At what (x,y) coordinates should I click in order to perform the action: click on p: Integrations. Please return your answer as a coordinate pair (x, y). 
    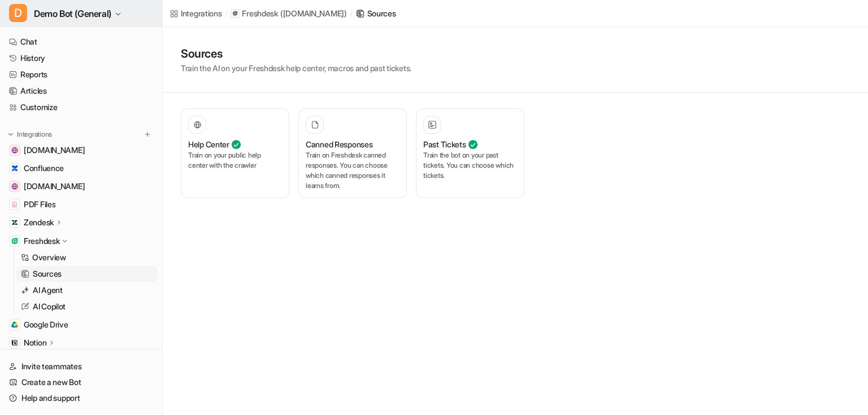
    Looking at the image, I should click on (34, 135).